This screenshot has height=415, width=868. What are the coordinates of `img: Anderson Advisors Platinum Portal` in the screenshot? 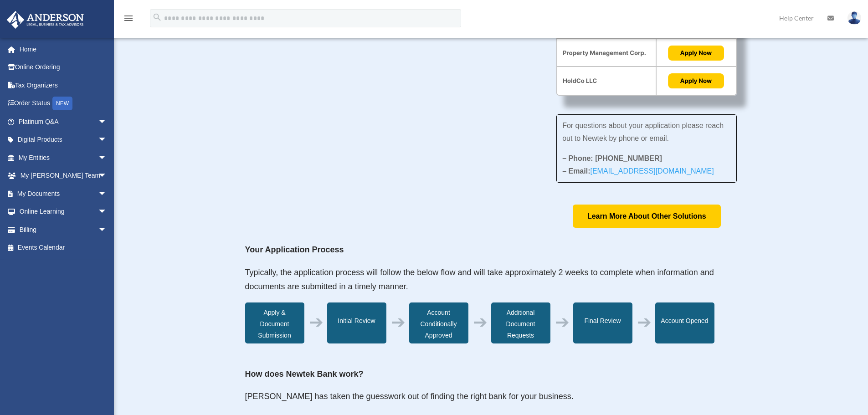 It's located at (45, 20).